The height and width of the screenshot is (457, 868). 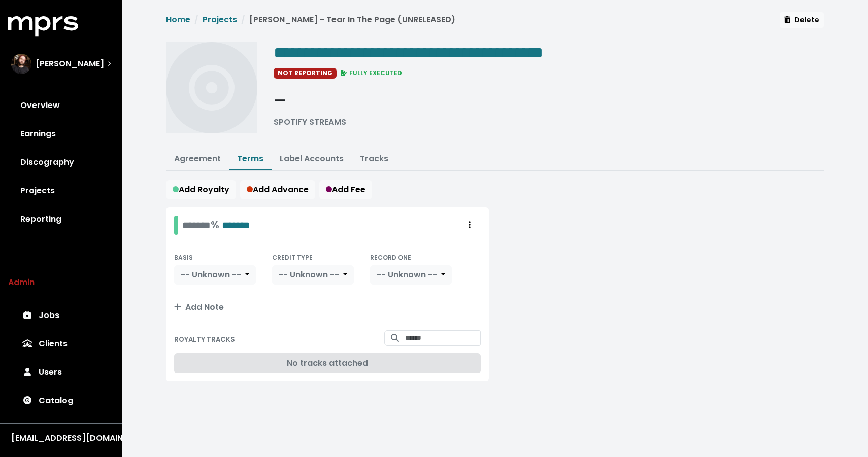 What do you see at coordinates (199, 307) in the screenshot?
I see `span: Add Note` at bounding box center [199, 307].